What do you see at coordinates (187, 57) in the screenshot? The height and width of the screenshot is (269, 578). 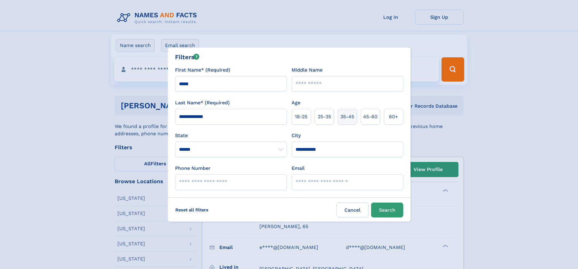 I see `div: Filters` at bounding box center [187, 57].